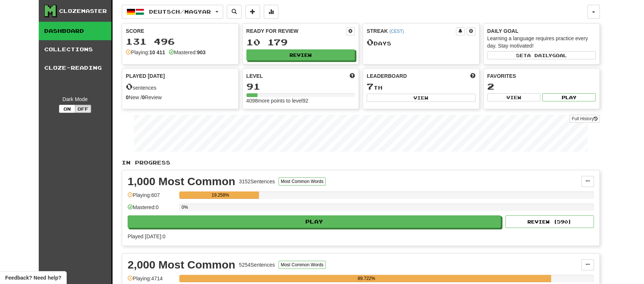 Image resolution: width=644 pixels, height=284 pixels. Describe the element at coordinates (361, 163) in the screenshot. I see `p: In Progress` at that location.